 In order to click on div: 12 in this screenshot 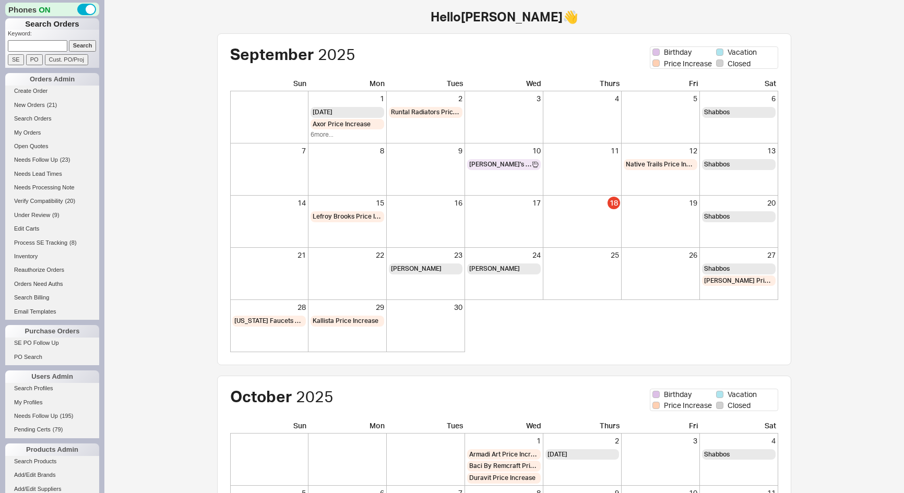, I will do `click(660, 151)`.